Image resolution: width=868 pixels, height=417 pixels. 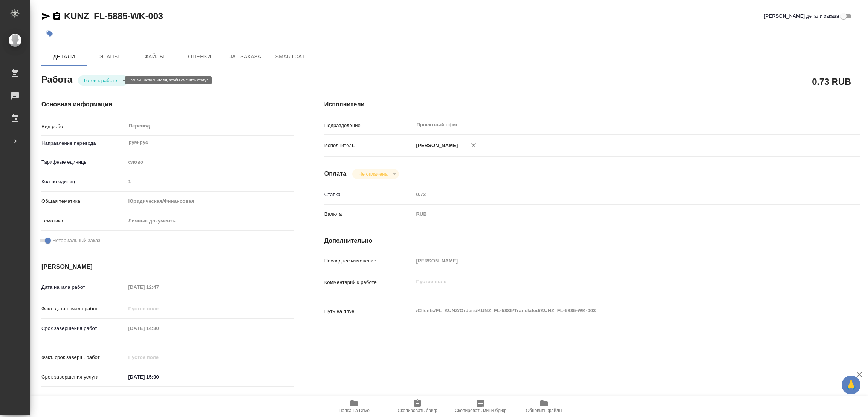 What do you see at coordinates (368, 145) in the screenshot?
I see `p: Исполнитель` at bounding box center [368, 145].